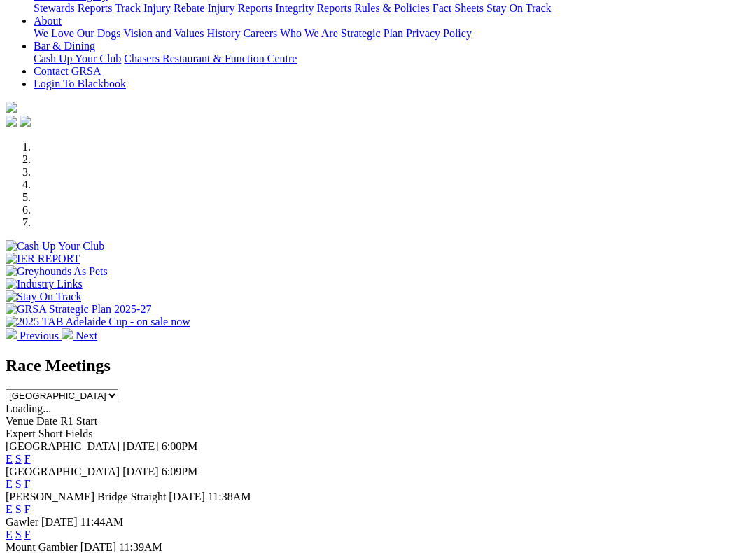 The image size is (756, 553). Describe the element at coordinates (25, 121) in the screenshot. I see `img: twitter.svg` at that location.